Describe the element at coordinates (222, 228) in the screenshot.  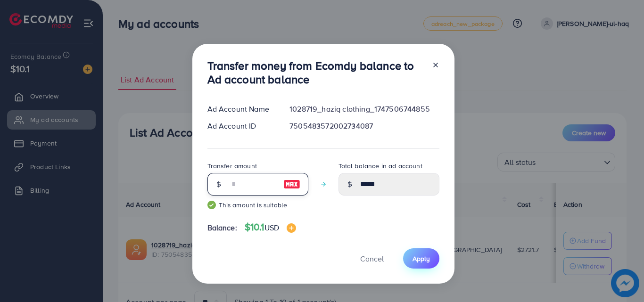
I see `span: Balance:` at that location.